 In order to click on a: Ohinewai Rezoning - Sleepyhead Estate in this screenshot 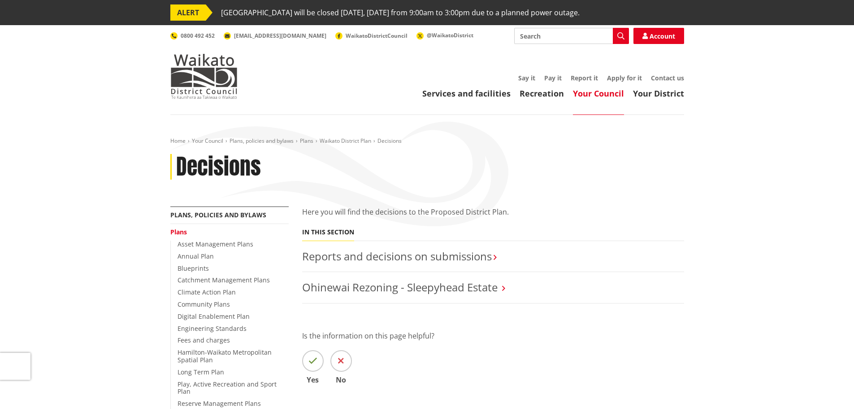, I will do `click(400, 287)`.